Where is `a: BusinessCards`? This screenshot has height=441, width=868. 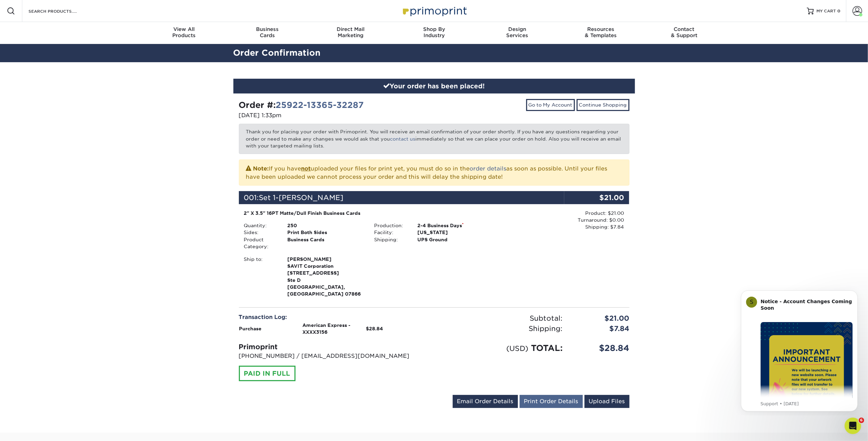 a: BusinessCards is located at coordinates (267, 33).